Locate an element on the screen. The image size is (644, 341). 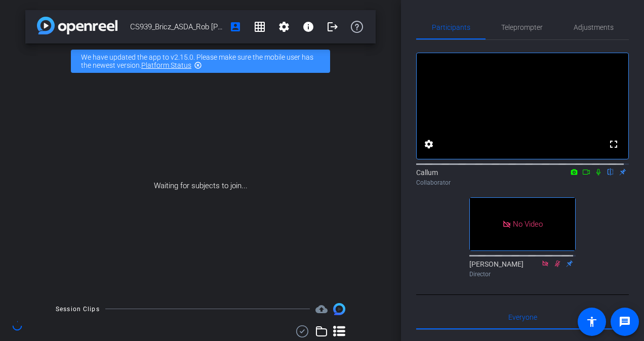
mat-icon: message is located at coordinates (625, 322).